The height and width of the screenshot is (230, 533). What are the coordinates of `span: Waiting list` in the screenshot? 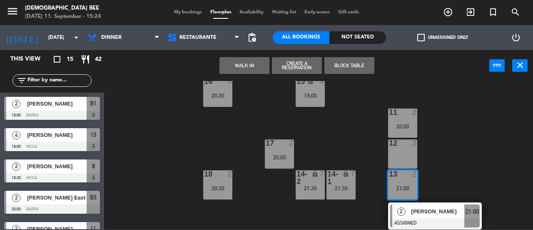 It's located at (284, 12).